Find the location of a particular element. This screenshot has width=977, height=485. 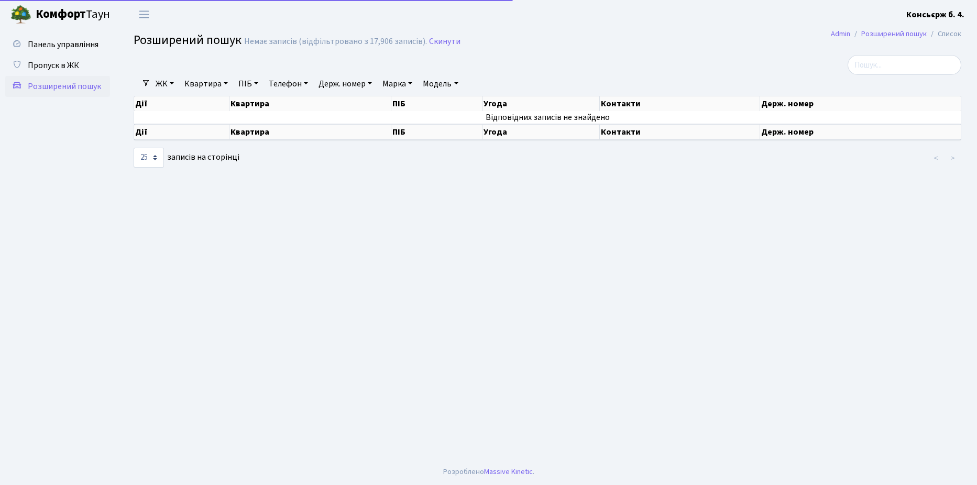

a: Держ. номер is located at coordinates (345, 84).